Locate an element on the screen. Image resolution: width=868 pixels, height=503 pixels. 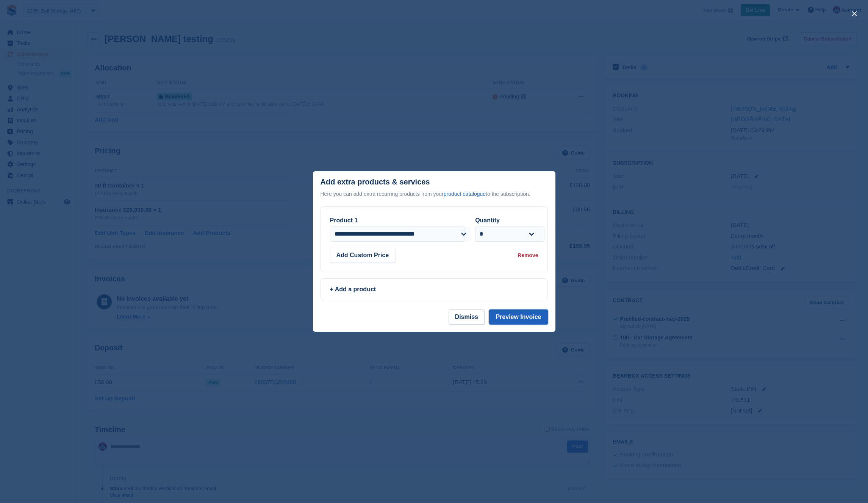
p: Add extra products & services is located at coordinates (375, 182).